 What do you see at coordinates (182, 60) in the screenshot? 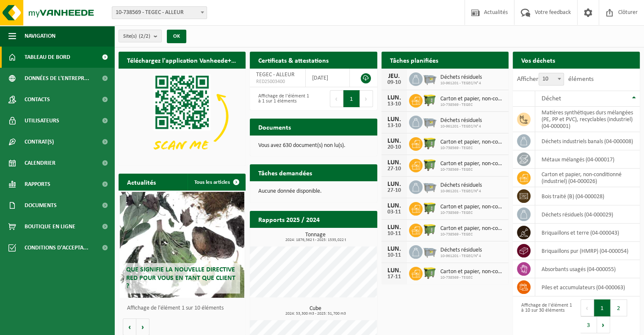
I see `h2: Téléchargez l'application Vanheede+ maintenant!` at bounding box center [182, 60].